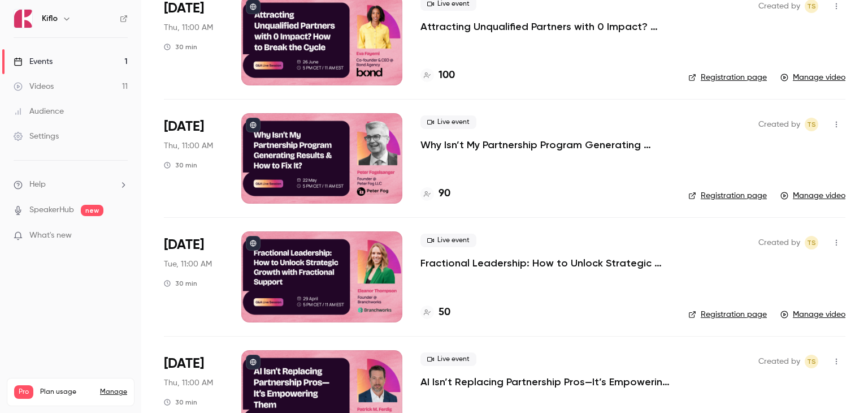 The height and width of the screenshot is (413, 868). What do you see at coordinates (71, 184) in the screenshot?
I see `li: help-dropdown-opener` at bounding box center [71, 184].